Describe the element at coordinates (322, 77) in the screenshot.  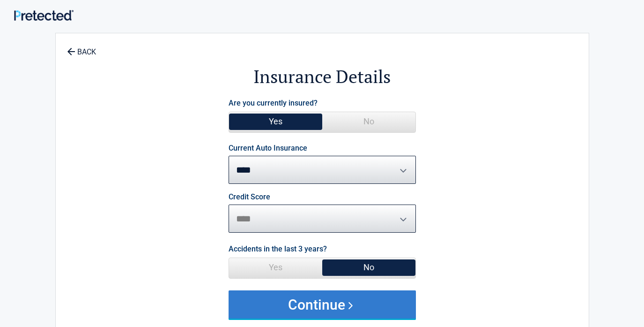
I see `h2: Insurance Details` at that location.